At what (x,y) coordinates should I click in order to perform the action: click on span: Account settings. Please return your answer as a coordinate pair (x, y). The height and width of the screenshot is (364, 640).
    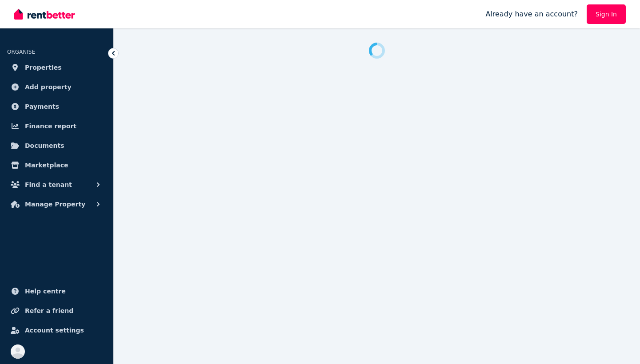
    Looking at the image, I should click on (54, 330).